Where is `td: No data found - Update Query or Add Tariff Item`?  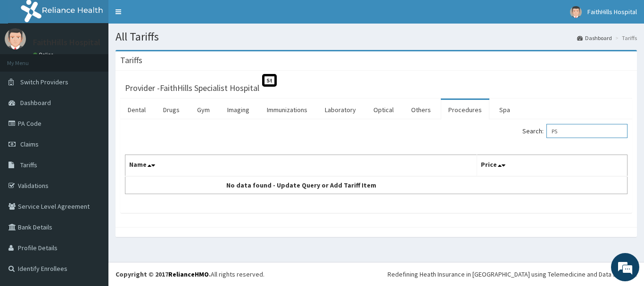 td: No data found - Update Query or Add Tariff Item is located at coordinates (301, 185).